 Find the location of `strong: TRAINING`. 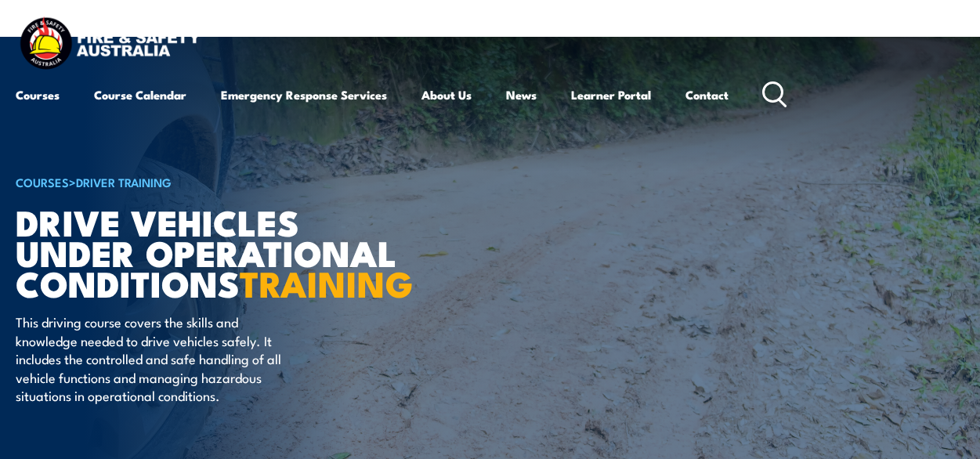

strong: TRAINING is located at coordinates (327, 282).